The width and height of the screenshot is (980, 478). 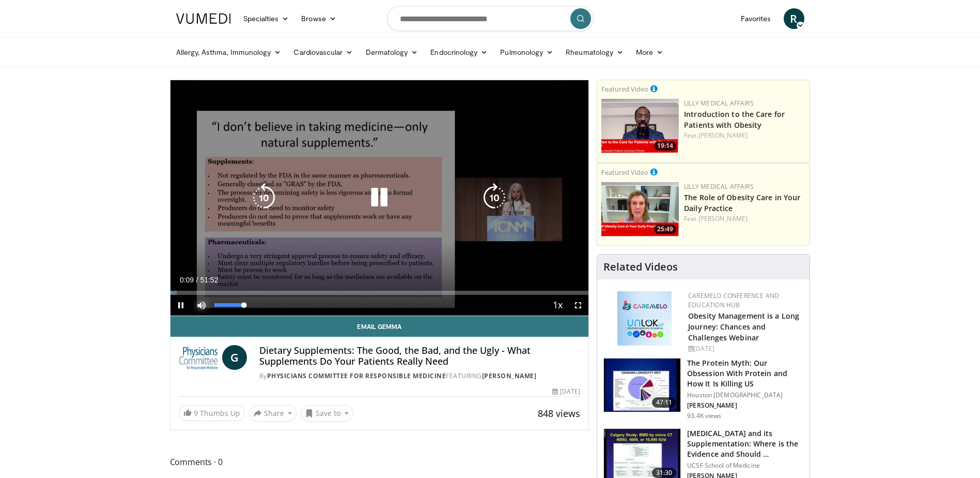 I want to click on p: UCSF School of Medicine, so click(x=745, y=465).